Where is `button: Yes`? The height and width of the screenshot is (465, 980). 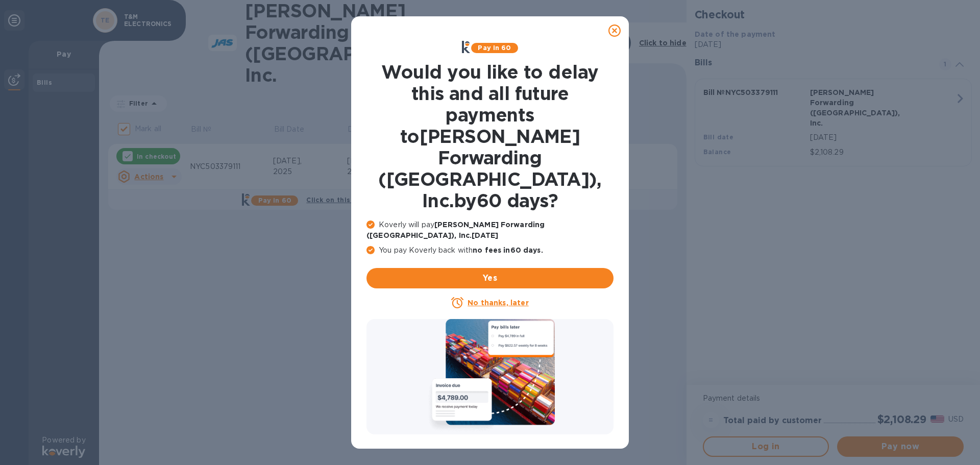
button: Yes is located at coordinates (490, 278).